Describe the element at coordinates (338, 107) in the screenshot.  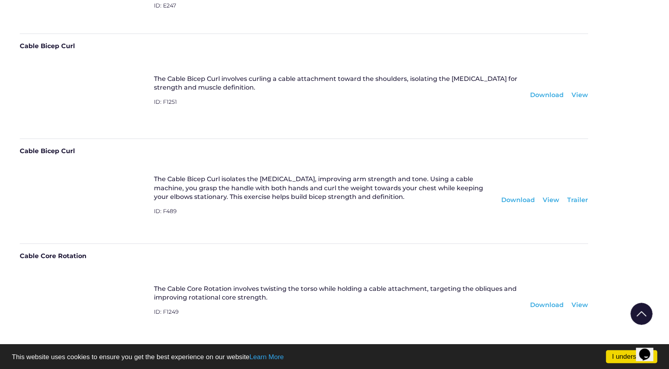
I see `div: ID: F1251` at that location.